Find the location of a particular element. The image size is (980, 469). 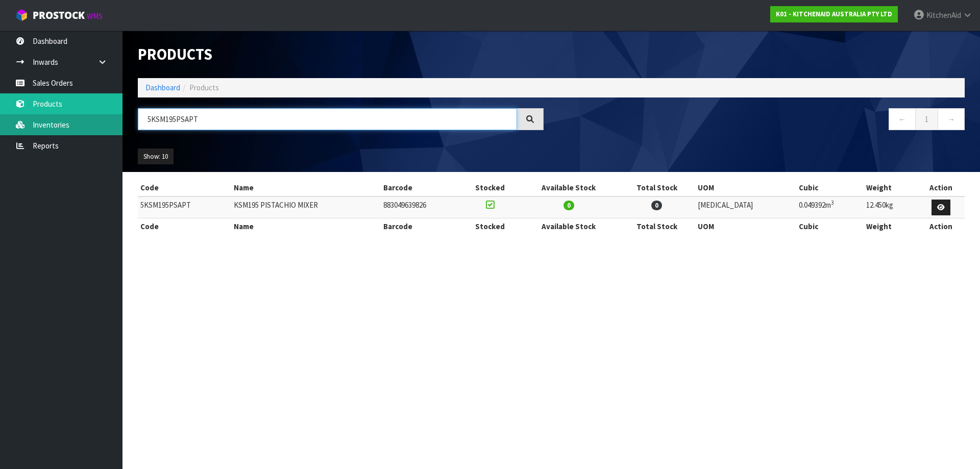

td: 12.450kg is located at coordinates (891, 207).